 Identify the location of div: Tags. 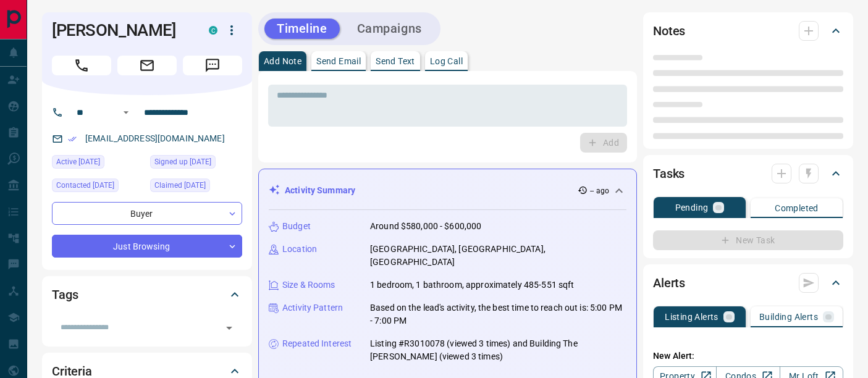
(147, 295).